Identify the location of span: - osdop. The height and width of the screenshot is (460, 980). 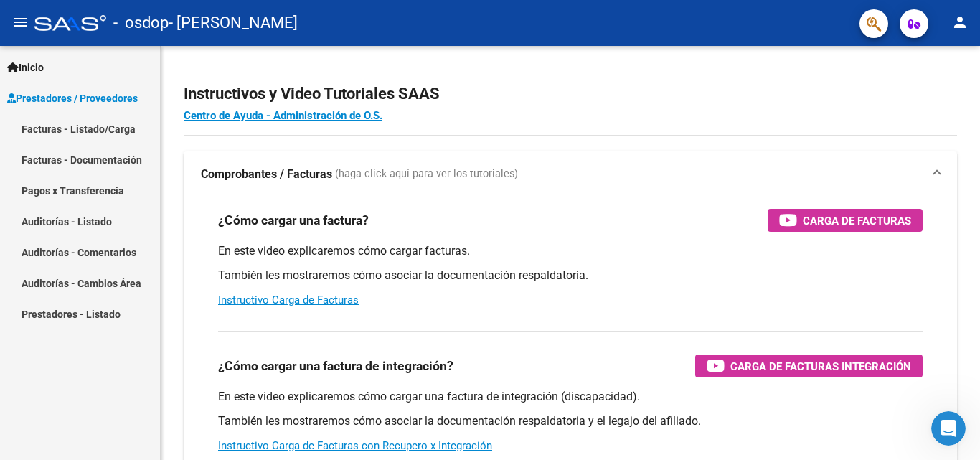
(141, 23).